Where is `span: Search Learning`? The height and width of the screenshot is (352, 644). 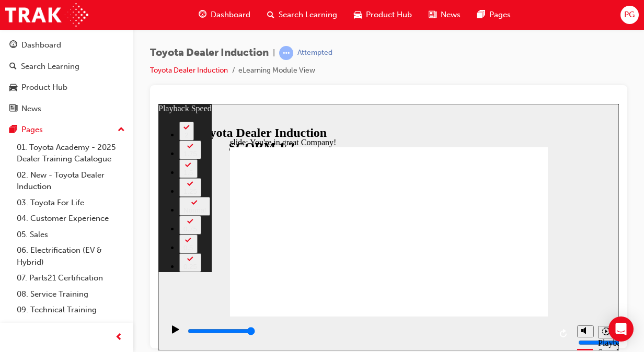
span: Search Learning is located at coordinates (308, 15).